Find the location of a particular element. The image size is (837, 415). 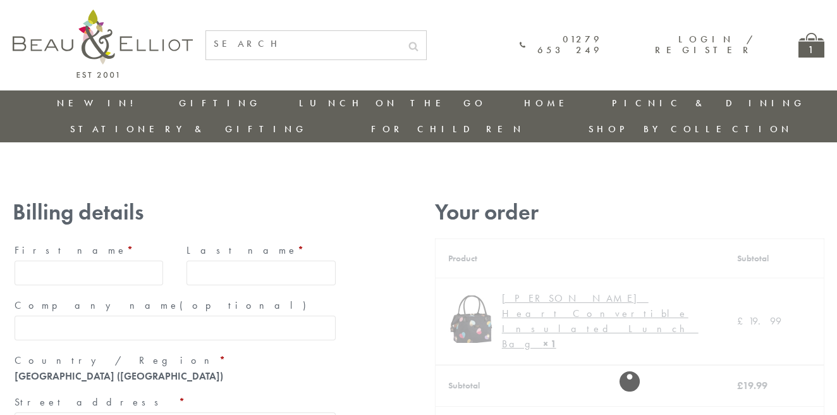

a: Stationery & Gifting is located at coordinates (188, 129).